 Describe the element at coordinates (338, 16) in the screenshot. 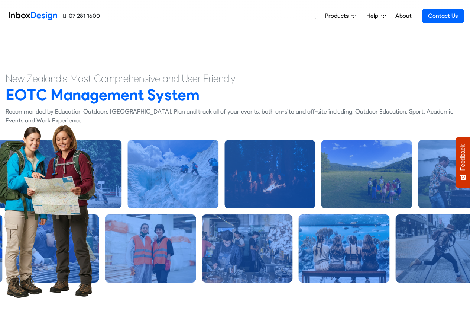

I see `span: Products` at that location.